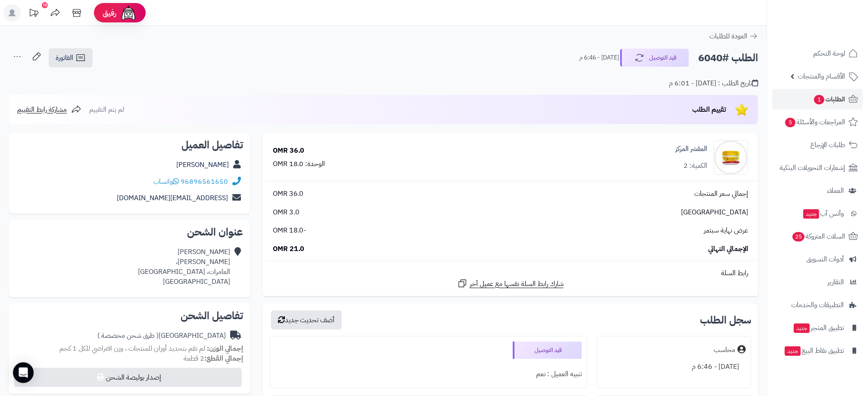  I want to click on span: مشاركة رابط التقييم, so click(42, 110).